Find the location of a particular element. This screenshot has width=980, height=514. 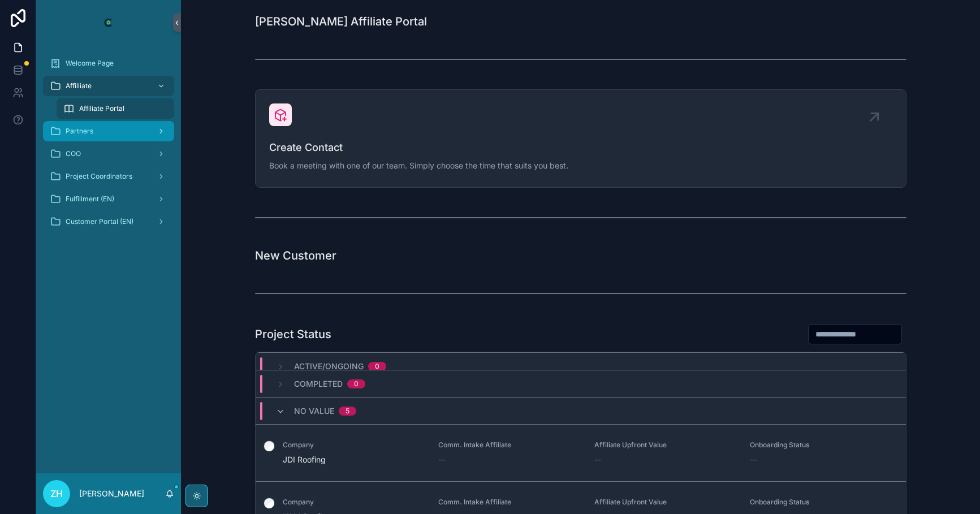

span: Customer Portal (EN) is located at coordinates (100, 221).